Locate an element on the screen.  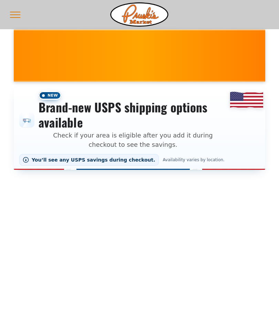
span: Availability varies by location. is located at coordinates (193, 160).